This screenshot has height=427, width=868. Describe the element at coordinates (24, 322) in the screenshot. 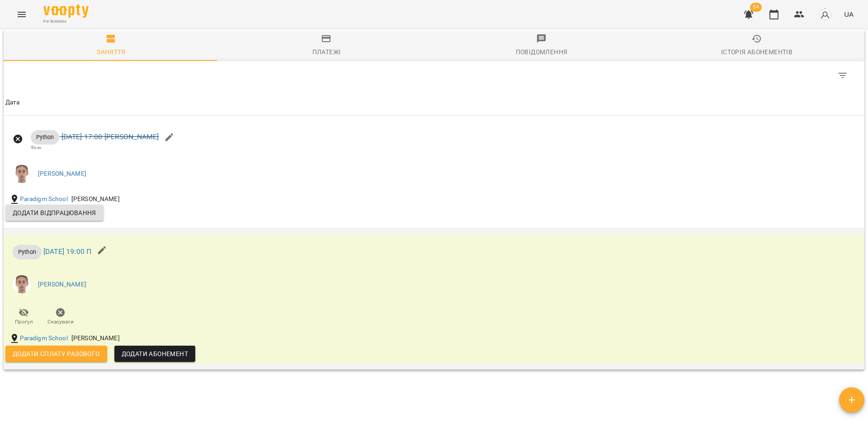

I see `span: Прогул` at that location.